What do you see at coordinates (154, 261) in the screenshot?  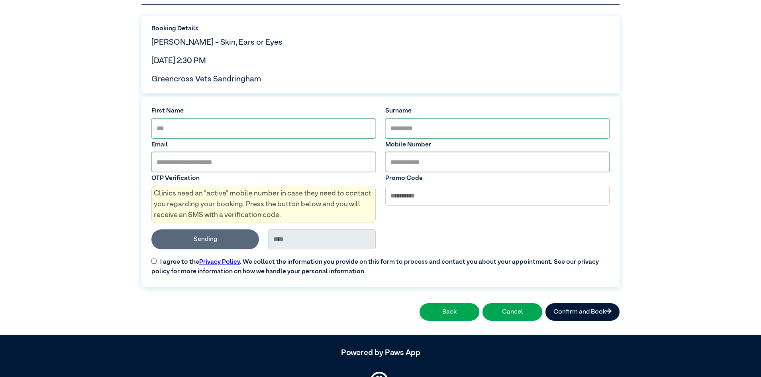 I see `input: I agree to thePrivacy Policy. We collect the information you provide on this form to process and ...` at bounding box center [154, 261].